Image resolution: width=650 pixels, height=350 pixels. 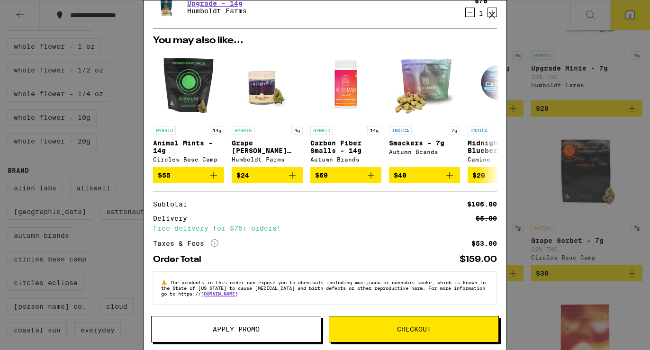 What do you see at coordinates (325, 41) in the screenshot?
I see `h2: You may also like...` at bounding box center [325, 41].